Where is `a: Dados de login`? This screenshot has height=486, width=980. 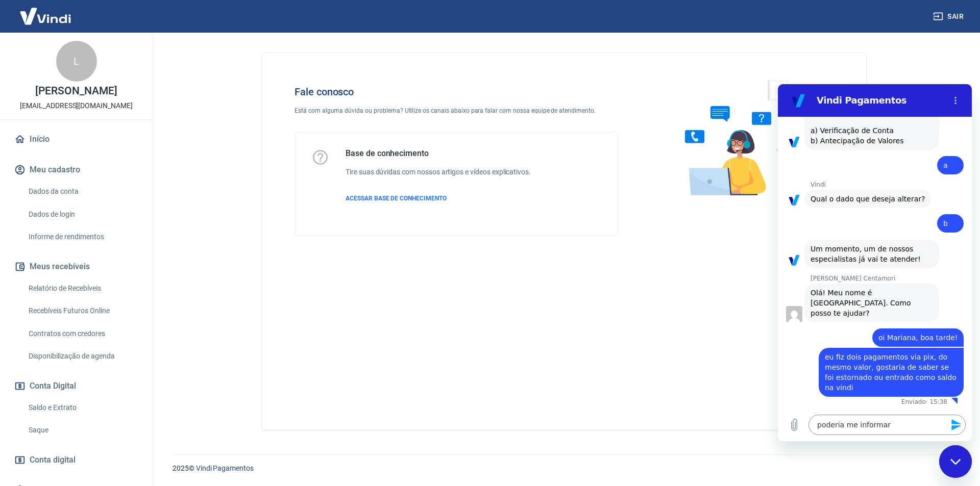 a: Dados de login is located at coordinates (82, 214).